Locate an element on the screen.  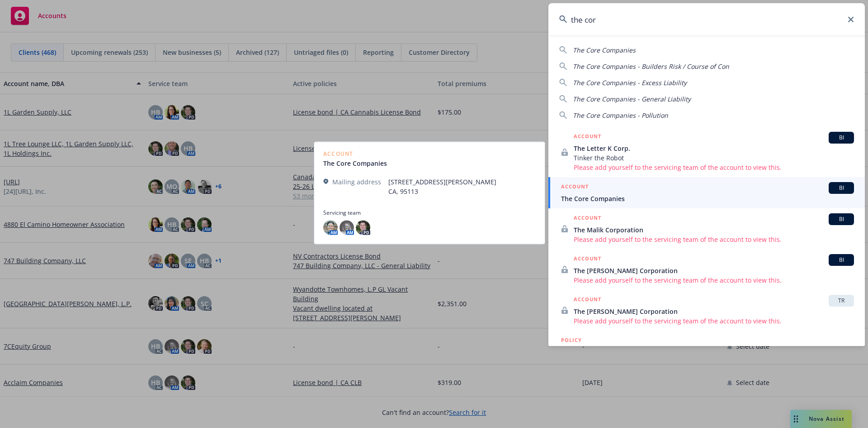
span: The Core Companies - General Liability is located at coordinates (632, 98).